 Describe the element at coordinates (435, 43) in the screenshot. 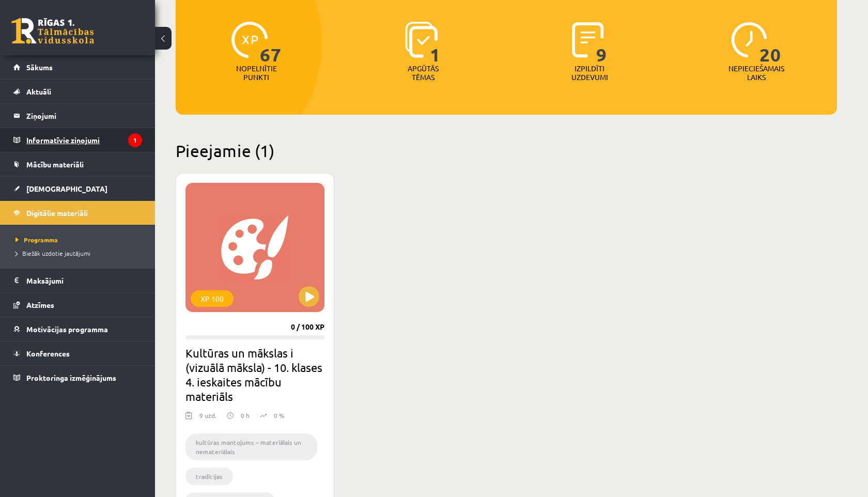

I see `span: 1` at that location.